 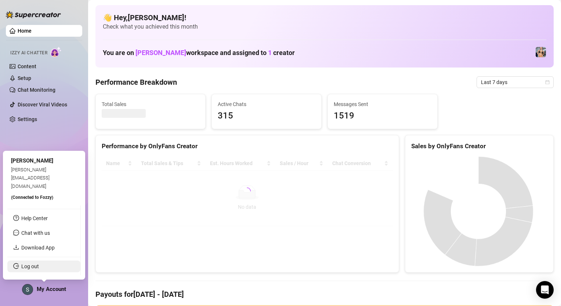 What do you see at coordinates (29, 53) in the screenshot?
I see `span: Izzy AI Chatter` at bounding box center [29, 53].